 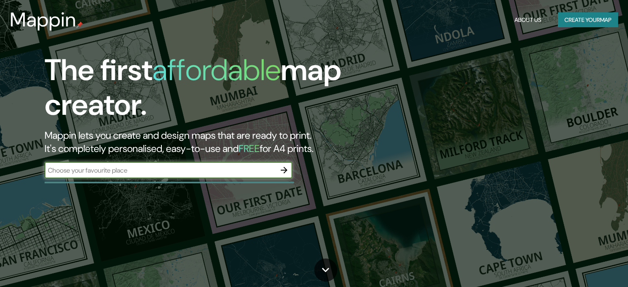 What do you see at coordinates (43, 20) in the screenshot?
I see `h3: Mappin` at bounding box center [43, 20].